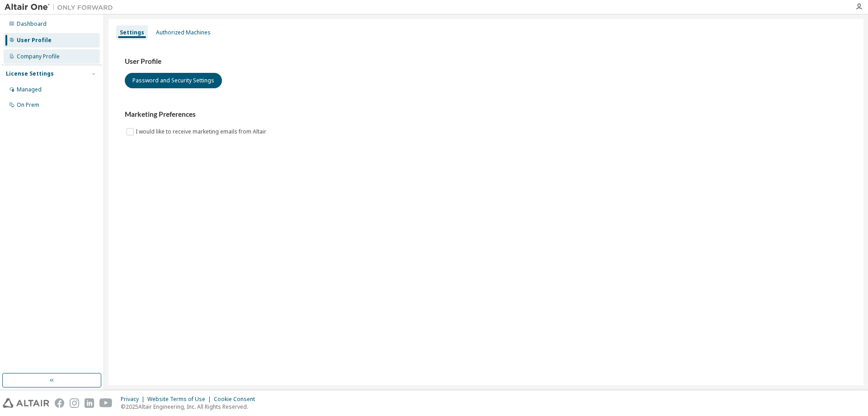 Image resolution: width=868 pixels, height=416 pixels. Describe the element at coordinates (74, 402) in the screenshot. I see `img: instagram.svg` at that location.